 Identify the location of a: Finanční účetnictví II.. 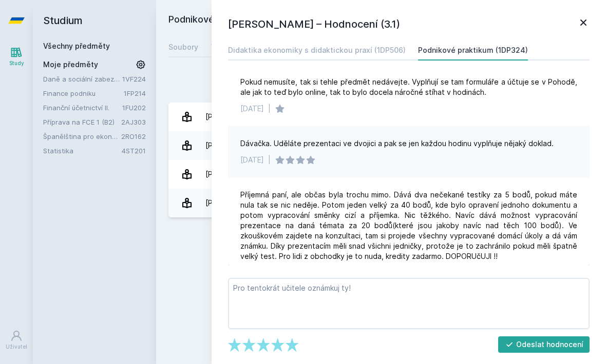
(83, 108).